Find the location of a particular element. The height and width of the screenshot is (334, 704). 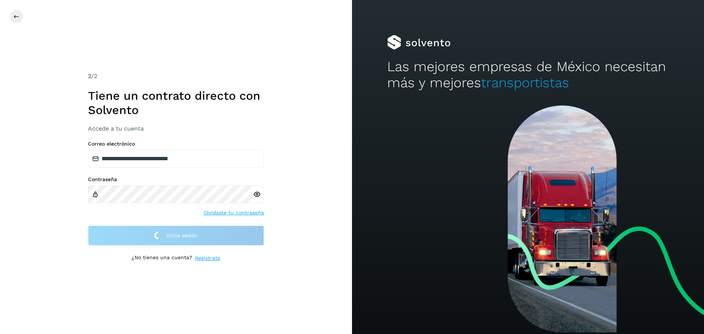

h2: Las mejores empresas de México necesitan más y mejores is located at coordinates (528, 75).